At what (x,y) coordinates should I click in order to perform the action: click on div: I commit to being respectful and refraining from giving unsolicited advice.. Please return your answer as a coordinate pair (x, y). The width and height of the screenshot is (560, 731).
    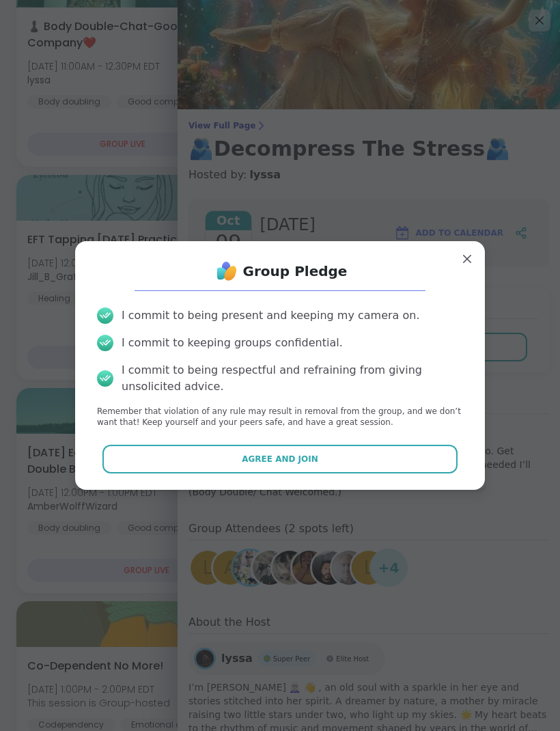
    Looking at the image, I should click on (293, 378).